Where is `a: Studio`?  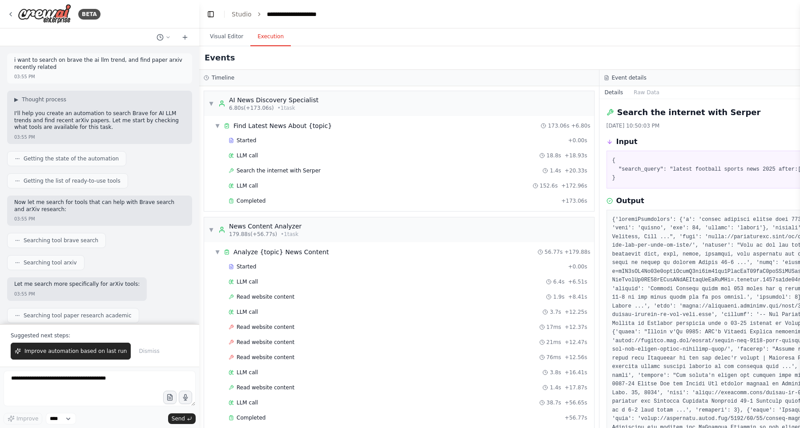 a: Studio is located at coordinates (242, 14).